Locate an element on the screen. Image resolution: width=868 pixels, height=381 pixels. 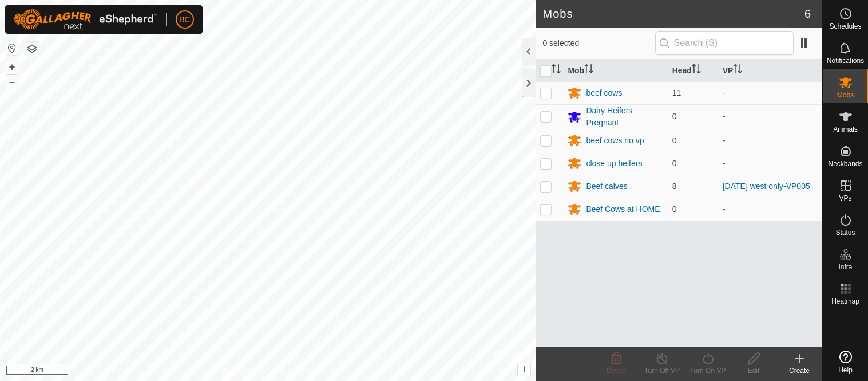
span: Neckbands is located at coordinates (844, 164).